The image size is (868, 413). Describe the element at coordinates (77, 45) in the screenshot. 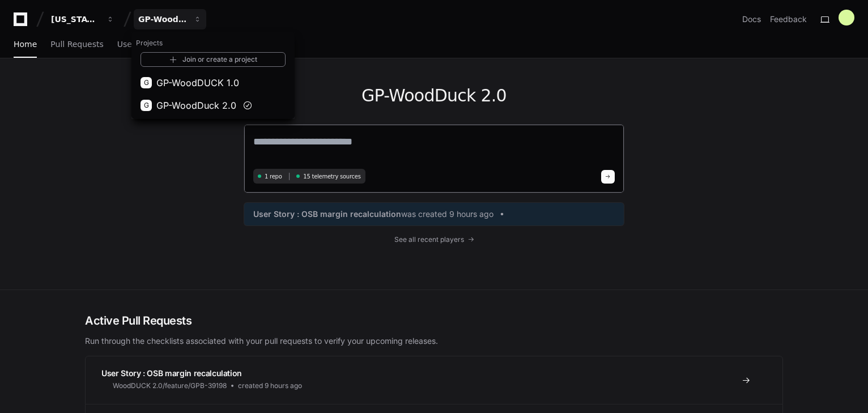

I see `a: Pull Requests` at that location.